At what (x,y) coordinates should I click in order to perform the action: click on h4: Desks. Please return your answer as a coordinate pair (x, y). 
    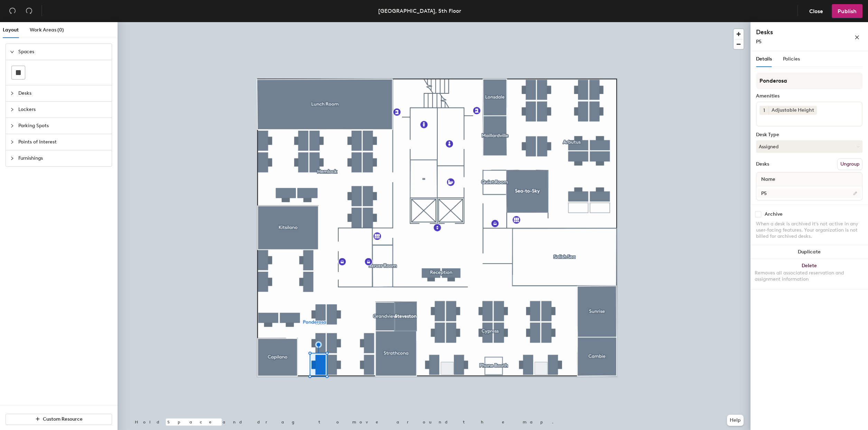
    Looking at the image, I should click on (794, 32).